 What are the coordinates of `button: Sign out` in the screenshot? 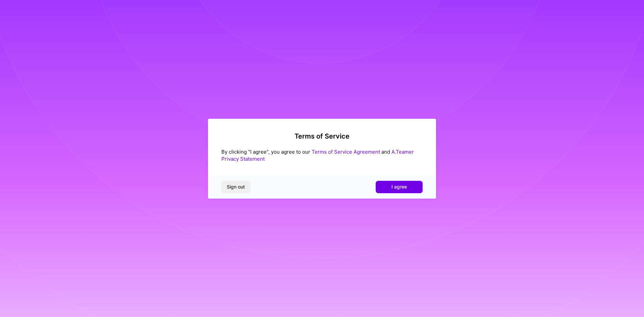 It's located at (235, 187).